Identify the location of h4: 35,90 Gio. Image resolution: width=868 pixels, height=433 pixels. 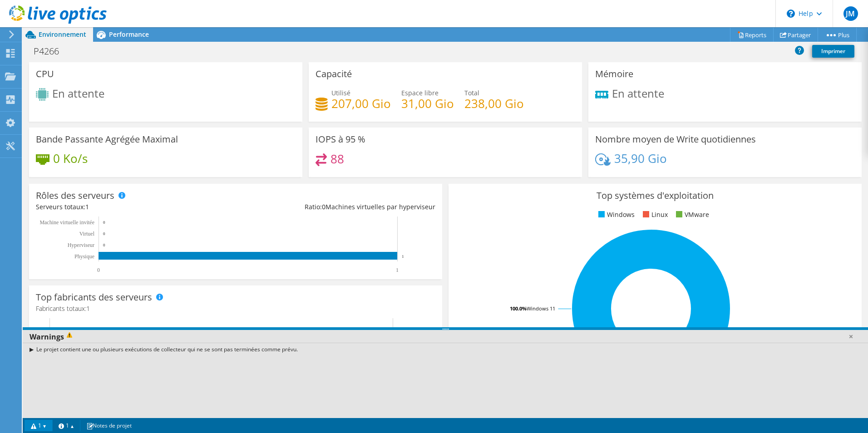
(641, 158).